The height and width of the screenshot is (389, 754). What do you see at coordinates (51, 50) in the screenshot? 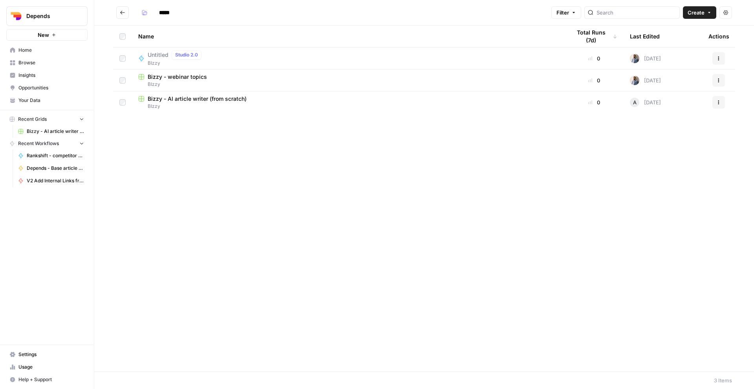
I see `span: Home` at bounding box center [51, 50].